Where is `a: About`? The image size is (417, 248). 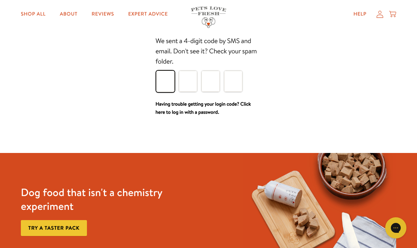 a: About is located at coordinates (69, 14).